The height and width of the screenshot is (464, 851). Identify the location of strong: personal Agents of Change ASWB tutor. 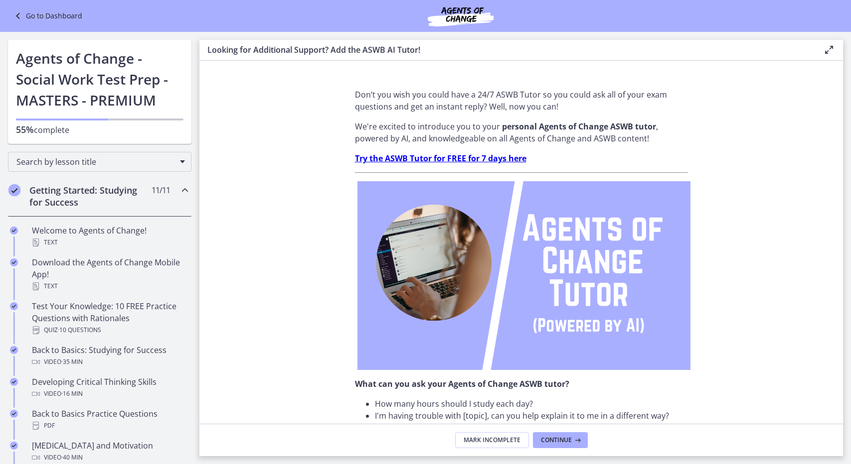
(579, 127).